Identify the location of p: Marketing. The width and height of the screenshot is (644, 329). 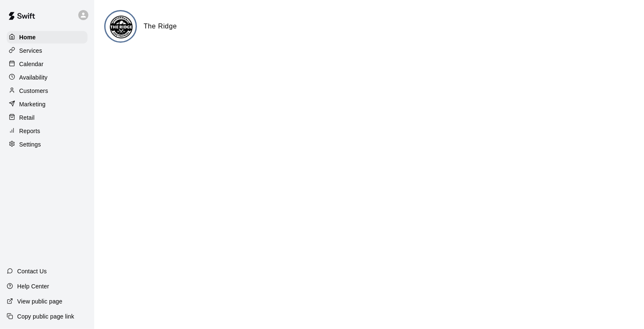
(32, 104).